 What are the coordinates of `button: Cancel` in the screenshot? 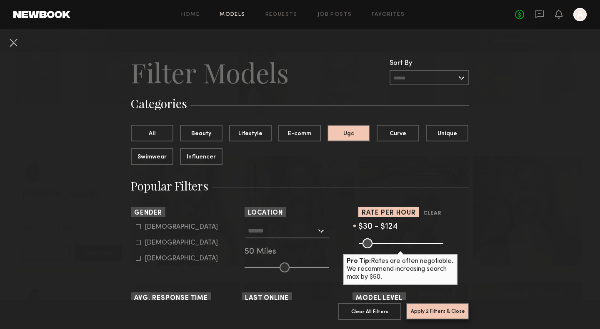 It's located at (13, 42).